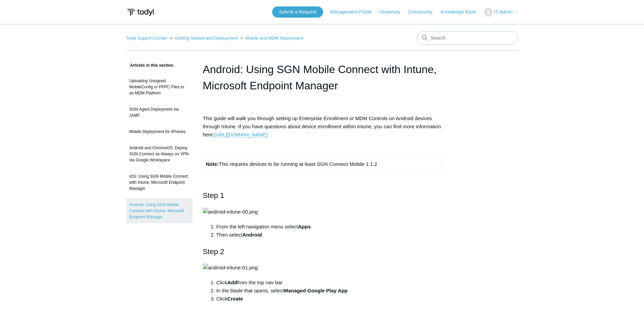 Image resolution: width=644 pixels, height=311 pixels. Describe the element at coordinates (329, 291) in the screenshot. I see `li: In the blade that opens, select` at that location.